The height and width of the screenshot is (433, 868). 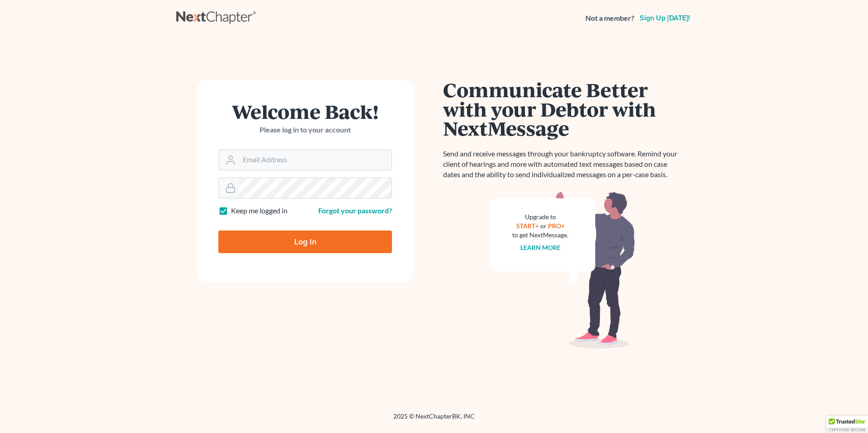 What do you see at coordinates (563, 109) in the screenshot?
I see `h1: Communicate Better with your Debtor with NextMessage` at bounding box center [563, 109].